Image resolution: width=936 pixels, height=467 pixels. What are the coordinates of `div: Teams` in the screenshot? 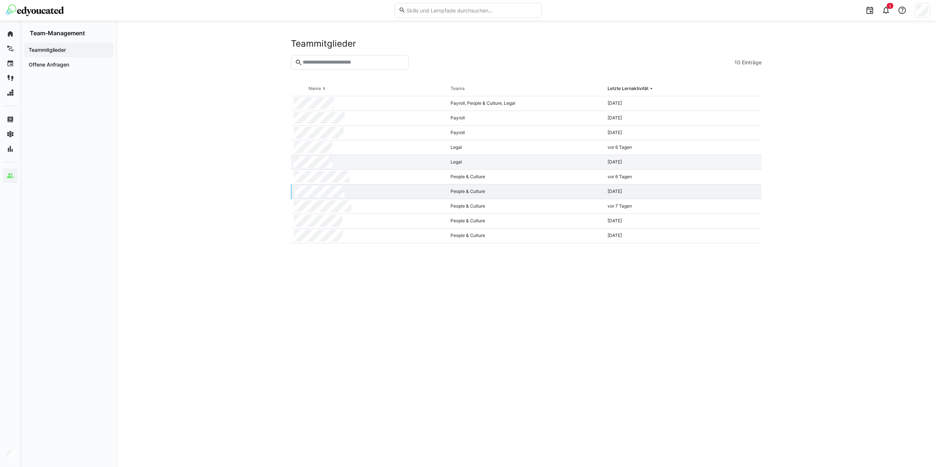 It's located at (457, 89).